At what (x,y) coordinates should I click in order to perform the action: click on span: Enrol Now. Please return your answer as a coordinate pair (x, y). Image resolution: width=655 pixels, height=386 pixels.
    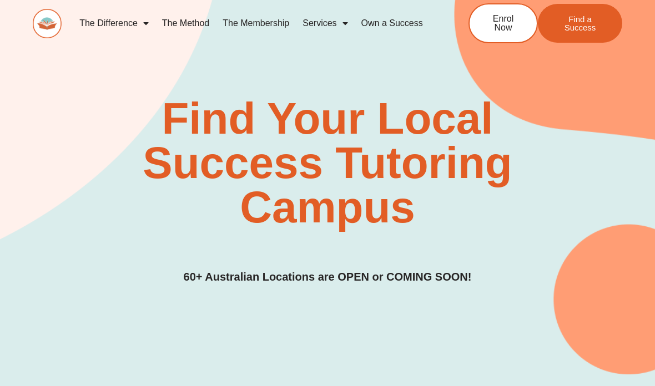
    Looking at the image, I should click on (503, 23).